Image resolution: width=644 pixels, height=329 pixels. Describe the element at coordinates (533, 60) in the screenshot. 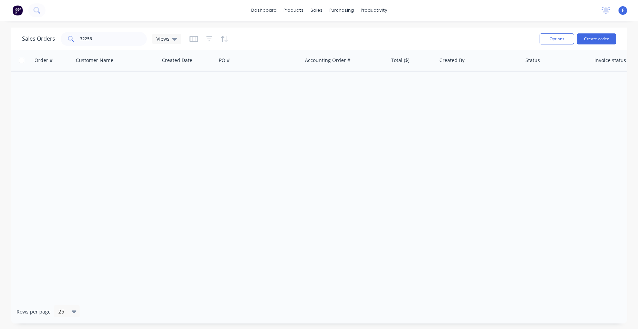

I see `div: Status` at that location.